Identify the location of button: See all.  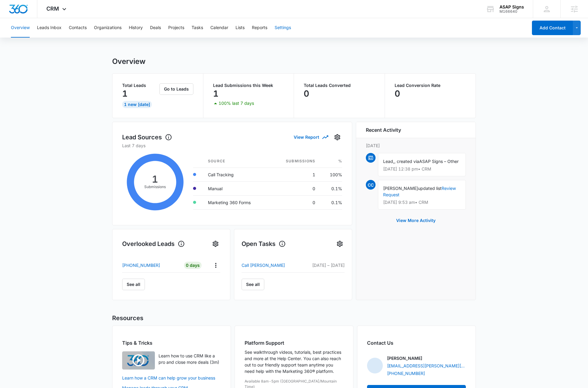
(133, 285).